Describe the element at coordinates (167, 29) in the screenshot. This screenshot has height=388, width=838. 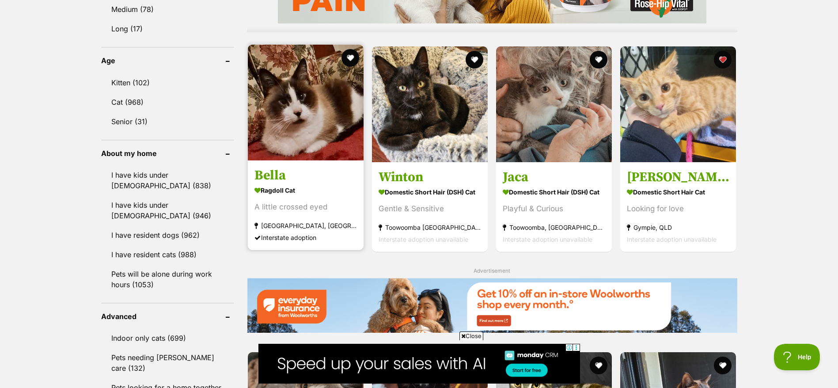
I see `a: Long (17)` at that location.